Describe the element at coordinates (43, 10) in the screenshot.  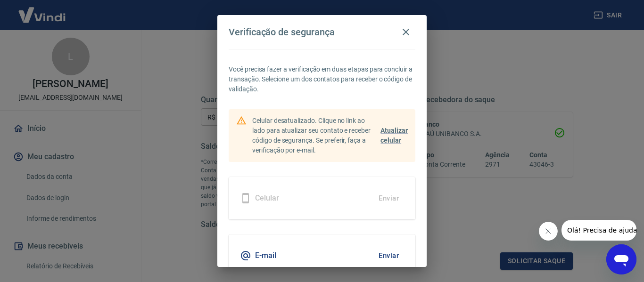
I see `span: Olá! Precisa de ajuda?` at that location.